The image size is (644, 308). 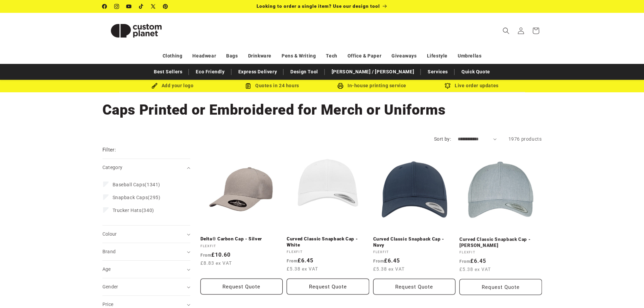 What do you see at coordinates (112, 167) in the screenshot?
I see `span: Category` at bounding box center [112, 167].